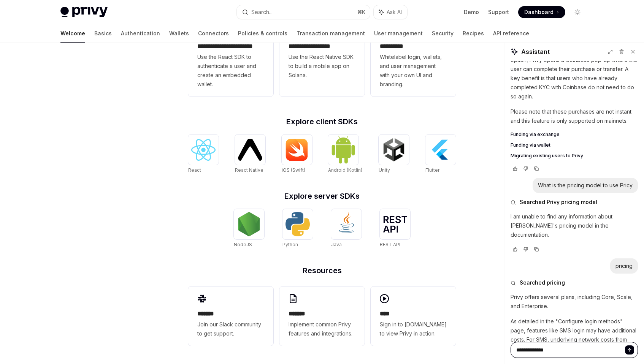 Image resolution: width=644 pixels, height=364 pixels. I want to click on span: React Native, so click(249, 170).